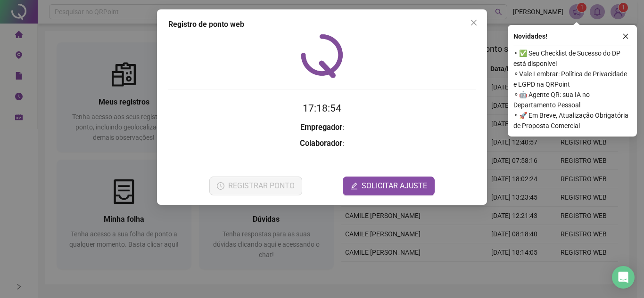  What do you see at coordinates (388, 186) in the screenshot?
I see `button: editSOLICITAR AJUSTE` at bounding box center [388, 186].